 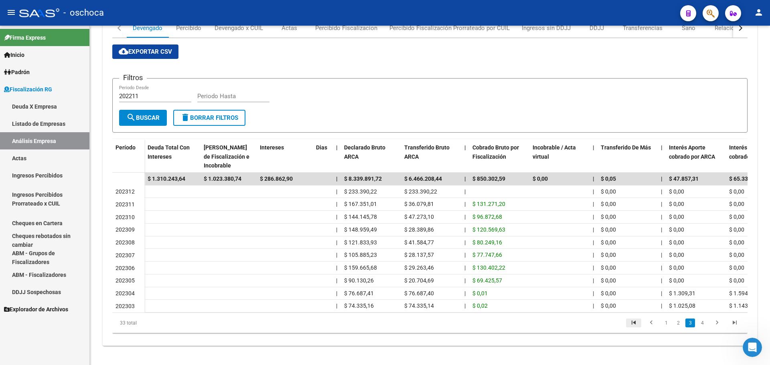 What do you see at coordinates (626, 148) in the screenshot?
I see `span: Transferido De Más` at bounding box center [626, 148].